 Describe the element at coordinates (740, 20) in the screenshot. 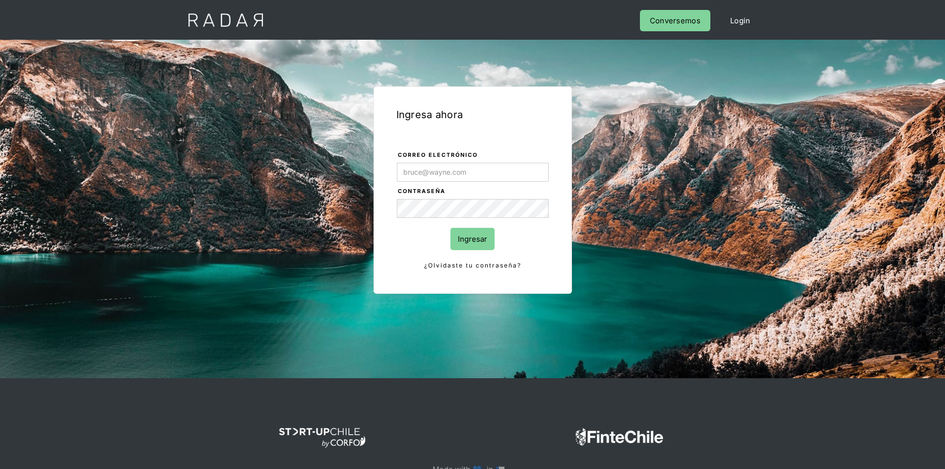

I see `a: Login` at that location.